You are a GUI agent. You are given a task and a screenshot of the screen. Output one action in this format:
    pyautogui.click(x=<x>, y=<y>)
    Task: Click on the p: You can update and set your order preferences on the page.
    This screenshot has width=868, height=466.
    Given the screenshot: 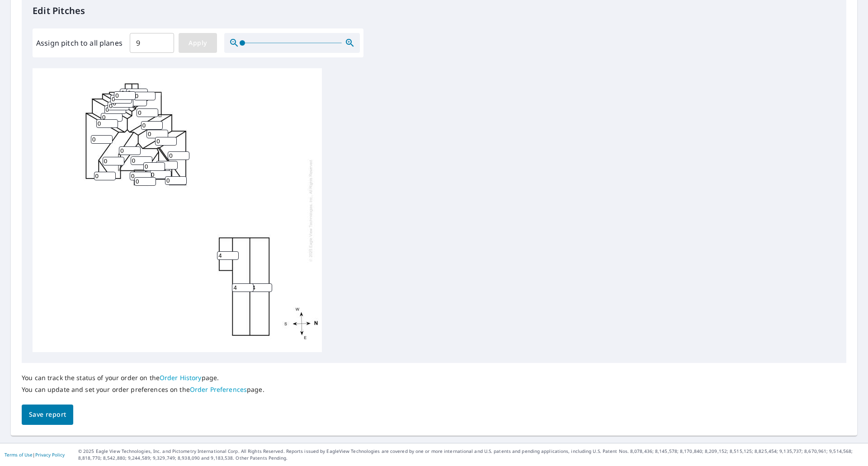 What is the action you would take?
    pyautogui.click(x=143, y=389)
    